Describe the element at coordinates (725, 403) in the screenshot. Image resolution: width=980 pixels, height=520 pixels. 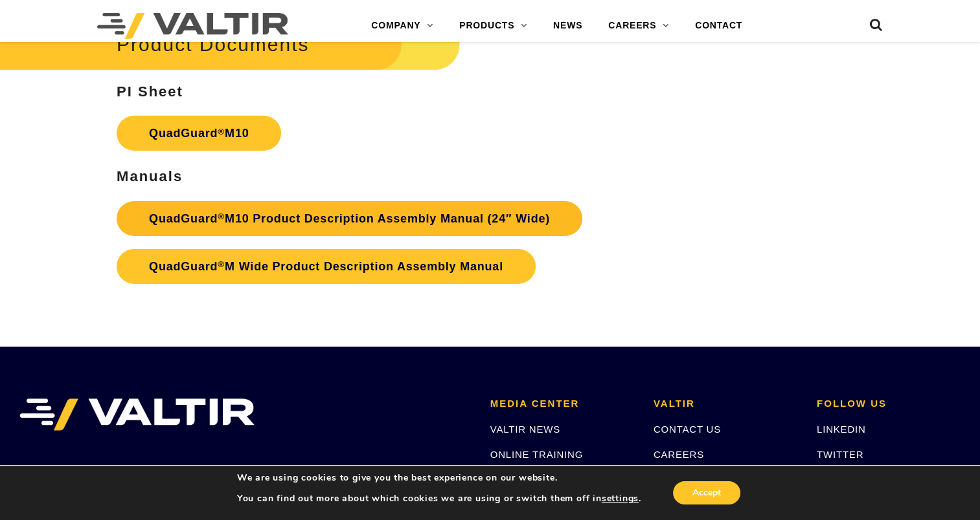
I see `h2: VALTIR` at that location.